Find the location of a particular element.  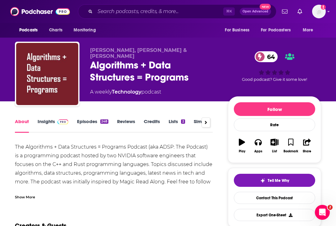

span: Good podcast? Give it some love! is located at coordinates (274, 79).